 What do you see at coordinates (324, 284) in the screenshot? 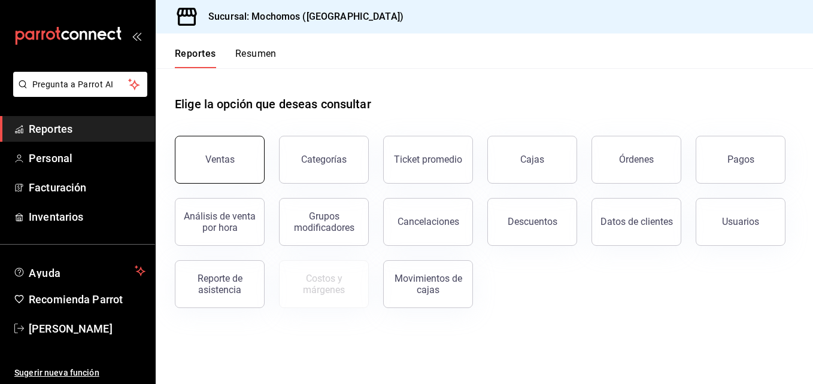
I see `button: Contrata inventarios para ver este reporte` at bounding box center [324, 284].